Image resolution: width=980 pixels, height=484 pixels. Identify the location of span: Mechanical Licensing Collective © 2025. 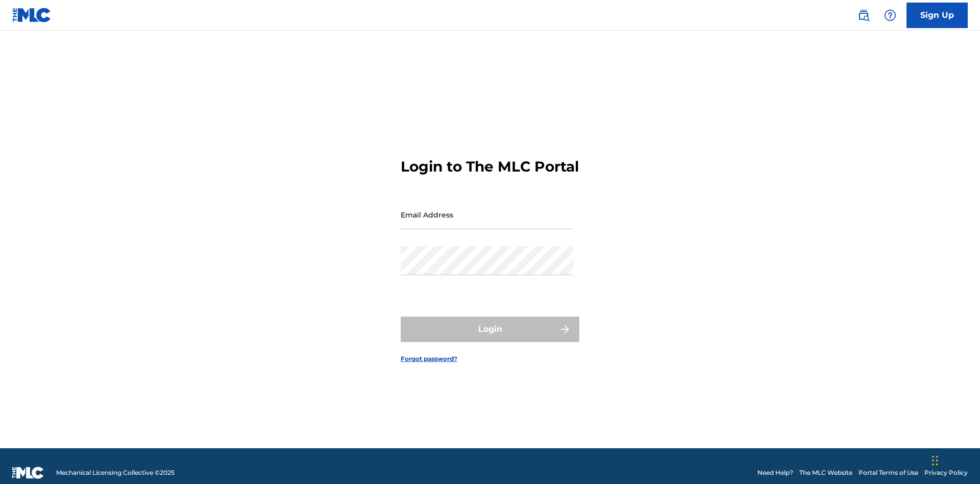
(115, 473).